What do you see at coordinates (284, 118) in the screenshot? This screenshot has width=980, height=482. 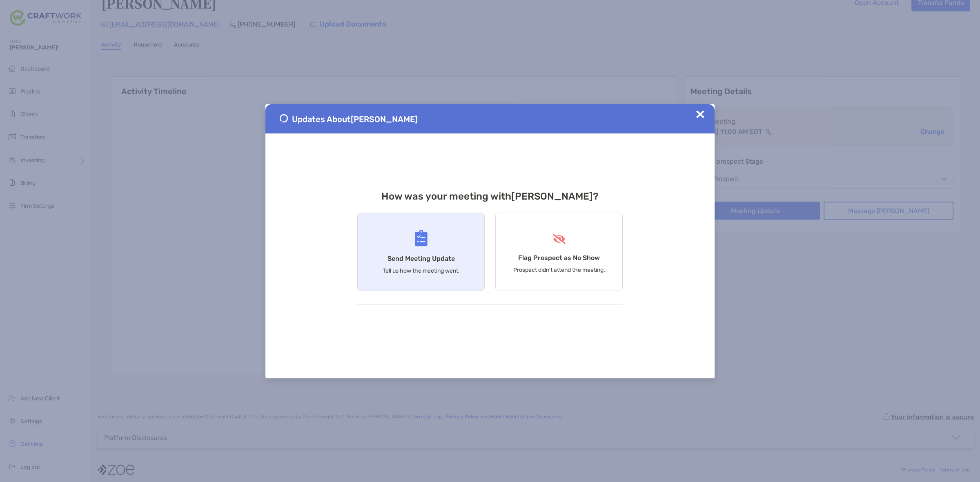 I see `img: Send Meeting Update 1` at bounding box center [284, 118].